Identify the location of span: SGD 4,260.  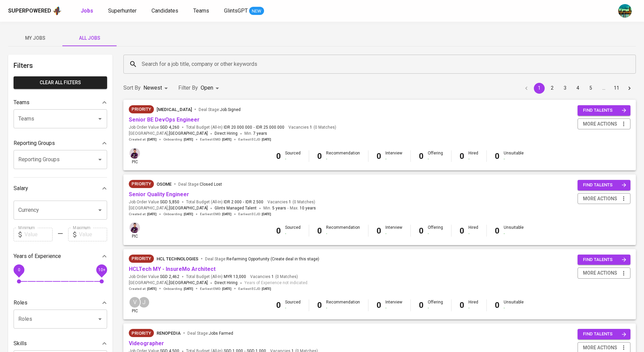
(170, 127).